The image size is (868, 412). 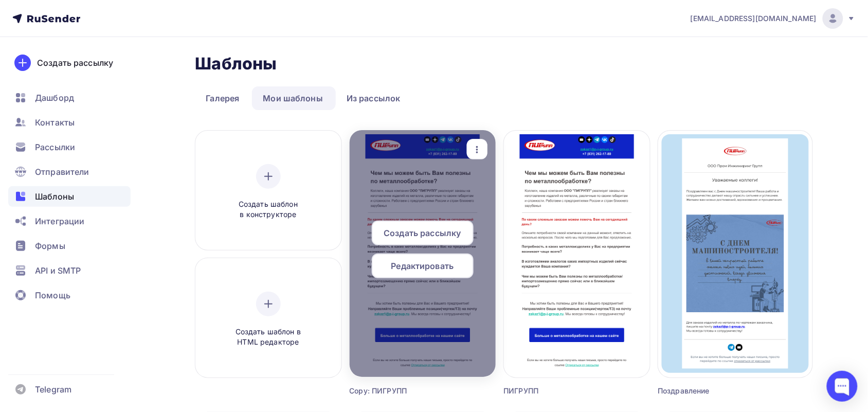 I want to click on a: Рассылки, so click(x=69, y=147).